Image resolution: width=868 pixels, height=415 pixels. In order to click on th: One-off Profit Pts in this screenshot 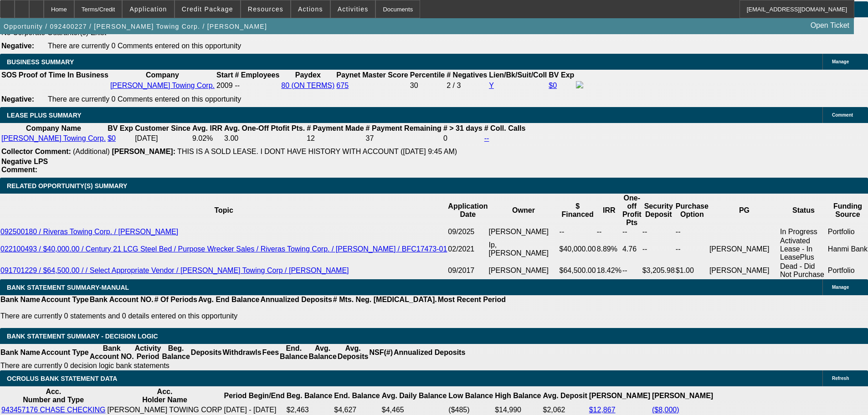, I will do `click(632, 211)`.